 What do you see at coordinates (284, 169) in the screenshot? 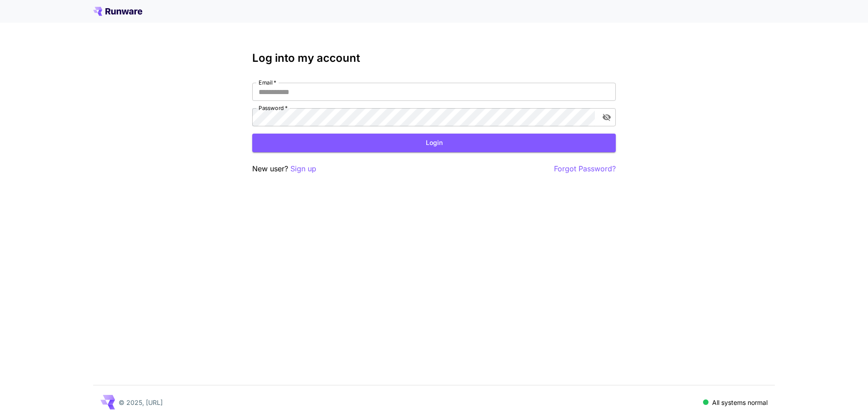
I see `p: New user?` at bounding box center [284, 169].